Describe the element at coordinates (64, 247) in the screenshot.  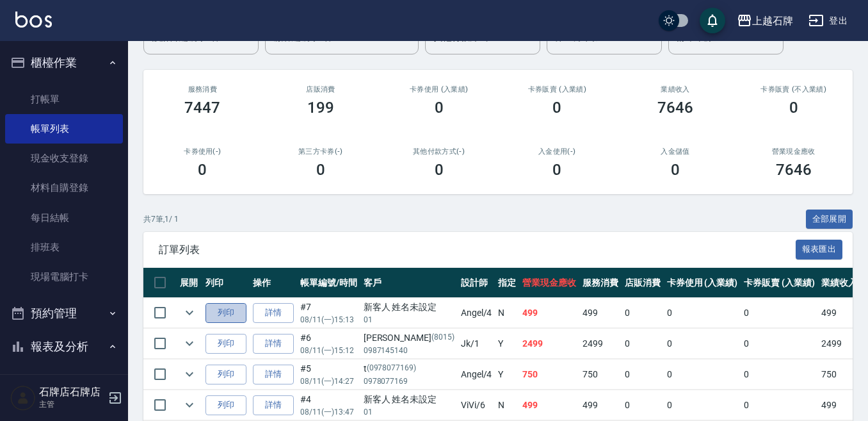
I see `a: 排班表` at that location.